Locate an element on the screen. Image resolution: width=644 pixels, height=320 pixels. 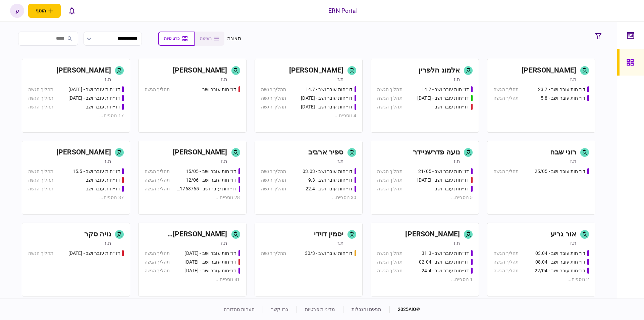
div: דו״חות עובר ושב - 26.06.25 is located at coordinates (94, 98).